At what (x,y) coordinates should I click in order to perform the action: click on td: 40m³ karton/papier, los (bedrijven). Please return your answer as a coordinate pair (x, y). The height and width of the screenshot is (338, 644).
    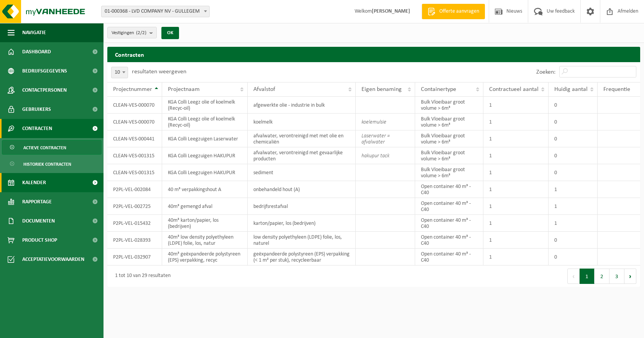
    Looking at the image, I should click on (204, 223).